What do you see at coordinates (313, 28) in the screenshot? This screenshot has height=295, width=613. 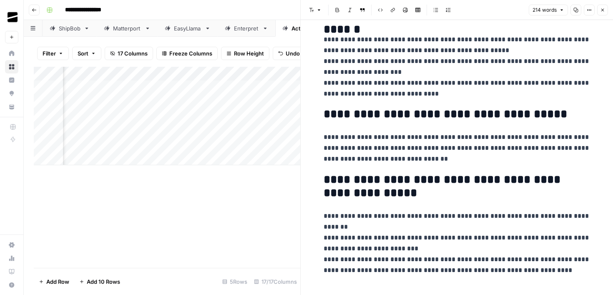 I see `div: ActiveCampaign` at bounding box center [313, 28].